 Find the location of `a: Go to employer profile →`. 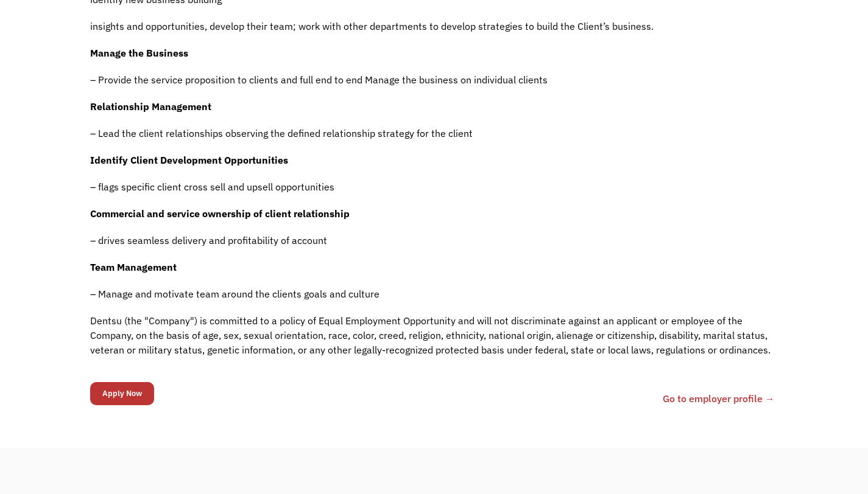

a: Go to employer profile → is located at coordinates (719, 399).